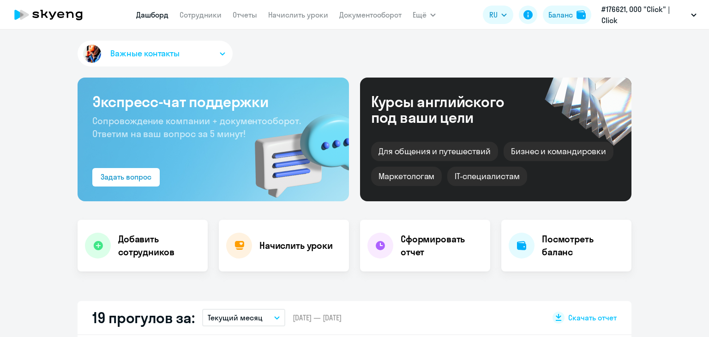  Describe the element at coordinates (145, 54) in the screenshot. I see `span: Важные контакты` at that location.